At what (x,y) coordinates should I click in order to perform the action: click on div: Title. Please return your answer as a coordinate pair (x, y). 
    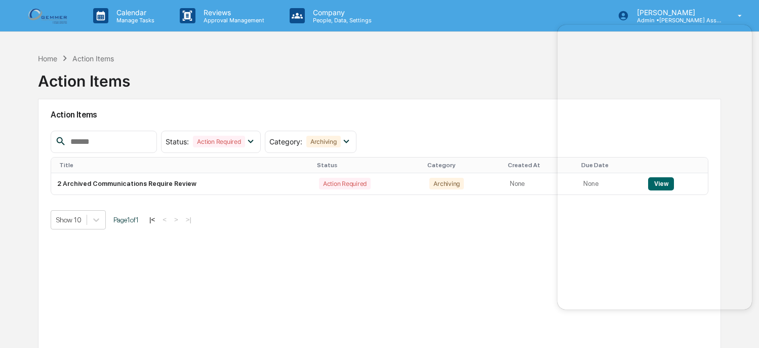
    Looking at the image, I should click on (184, 165).